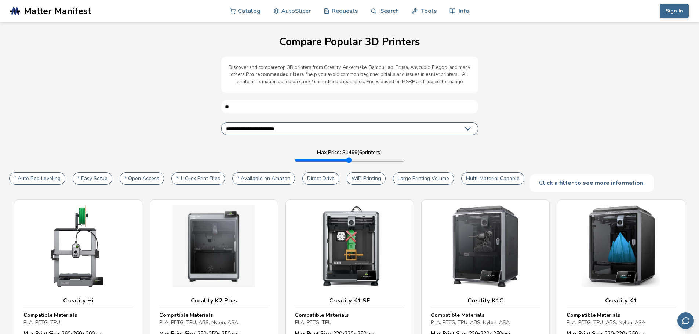  What do you see at coordinates (57, 11) in the screenshot?
I see `span: Matter Manifest` at bounding box center [57, 11].